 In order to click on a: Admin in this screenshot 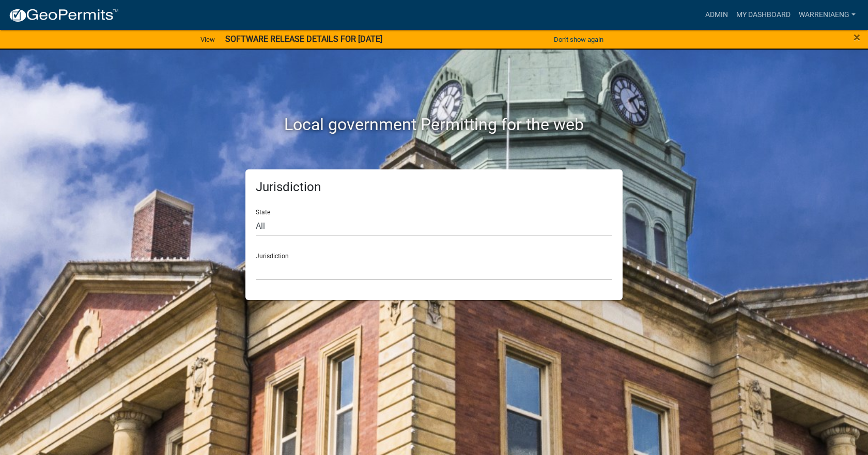, I will do `click(717, 15)`.